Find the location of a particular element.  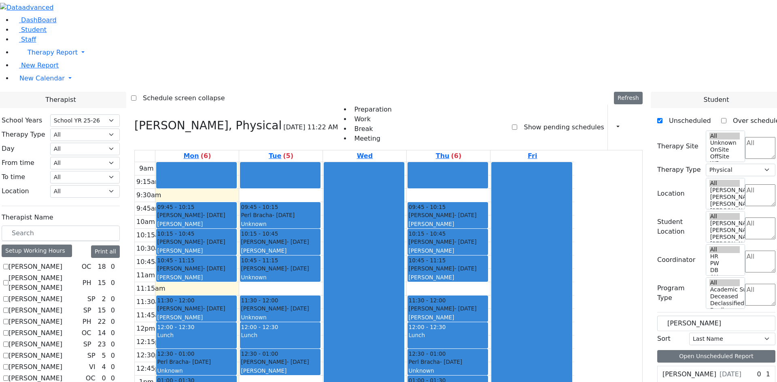

div: PH is located at coordinates (87, 283).